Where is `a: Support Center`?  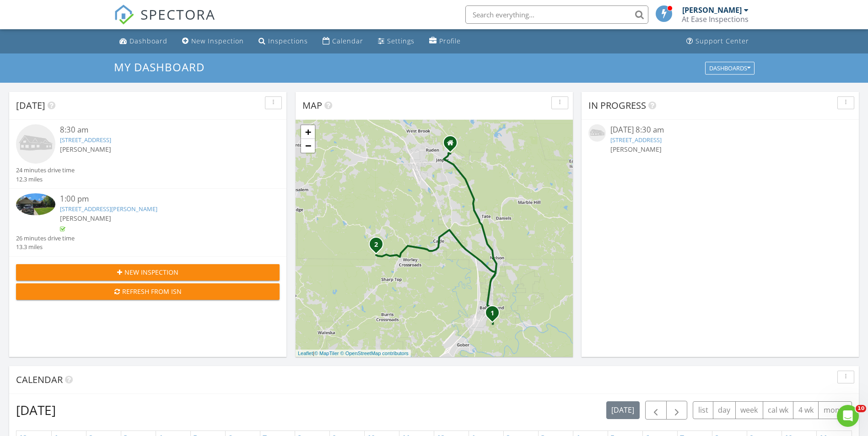
a: Support Center is located at coordinates (718, 41).